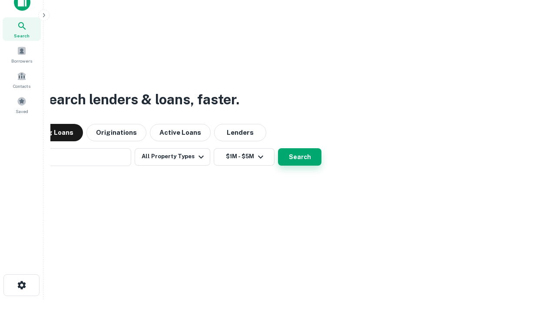  What do you see at coordinates (22, 36) in the screenshot?
I see `span: Search` at bounding box center [22, 36].